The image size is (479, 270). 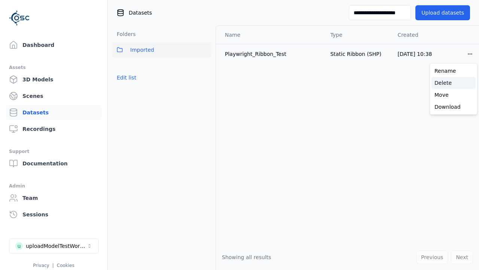 What do you see at coordinates (454, 83) in the screenshot?
I see `div: Delete` at bounding box center [454, 83].